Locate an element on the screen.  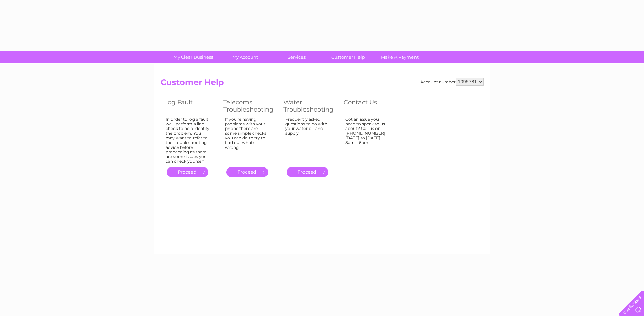
a: Services is located at coordinates (296, 57).